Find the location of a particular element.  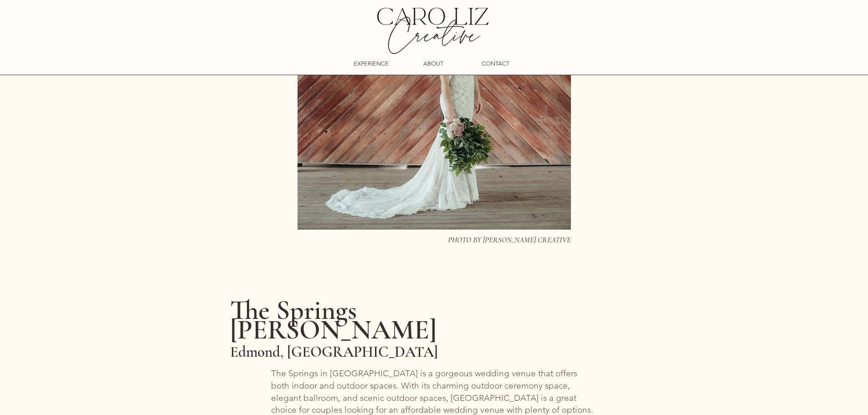

p: CONTACT is located at coordinates (495, 63).